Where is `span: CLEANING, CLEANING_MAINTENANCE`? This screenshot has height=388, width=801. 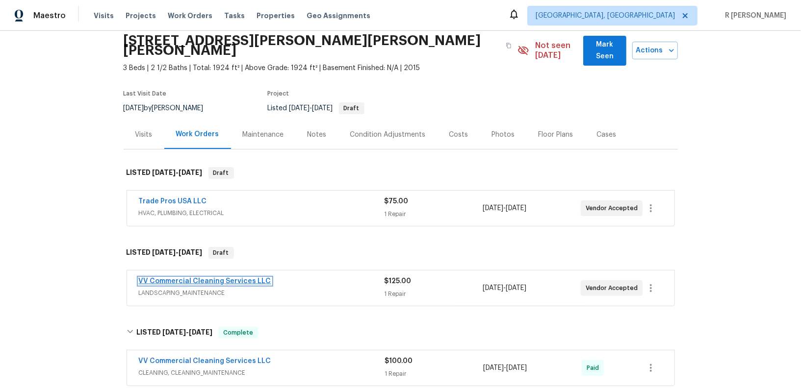 span: CLEANING, CLEANING_MAINTENANCE is located at coordinates (262, 373).